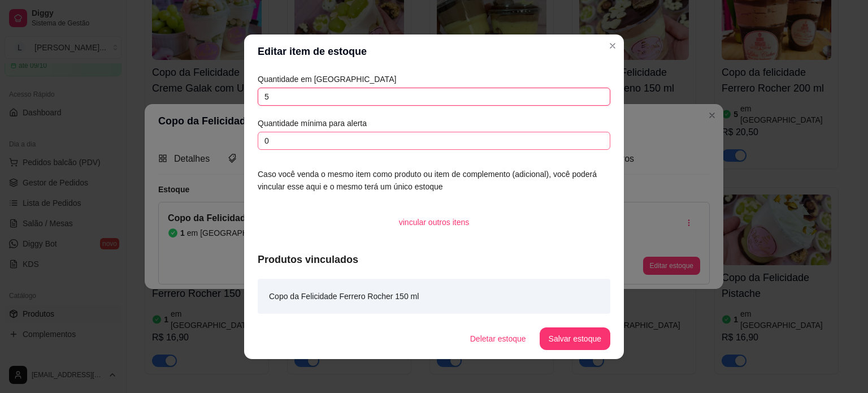 The image size is (868, 393). Describe the element at coordinates (575, 338) in the screenshot. I see `button: Salvar estoque` at that location.